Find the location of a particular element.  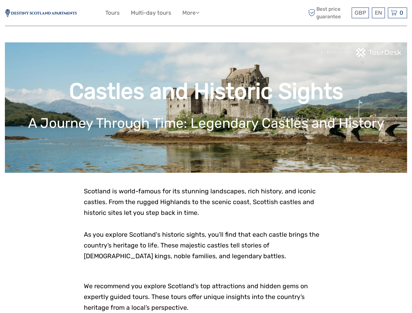

h1: Castles and Historic Sights is located at coordinates (206, 91).